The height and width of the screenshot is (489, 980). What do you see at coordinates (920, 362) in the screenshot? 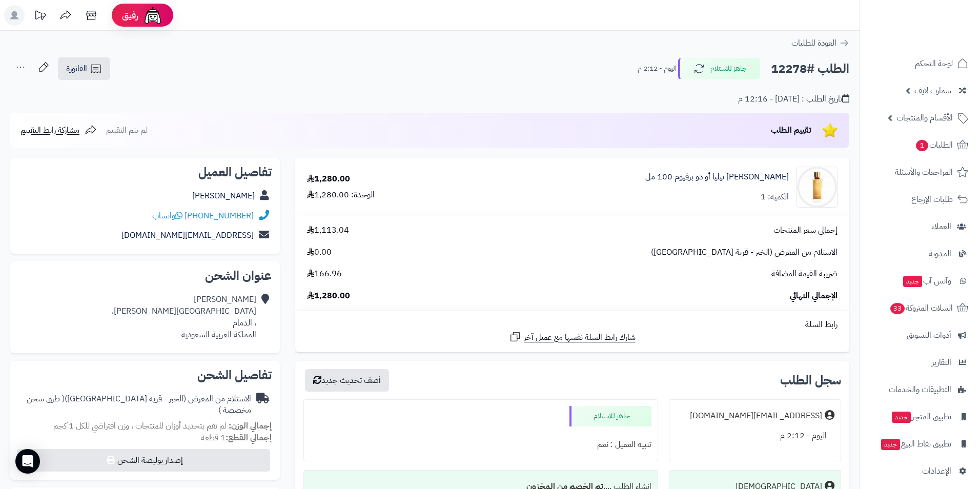
I see `a: التقارير` at bounding box center [920, 362].